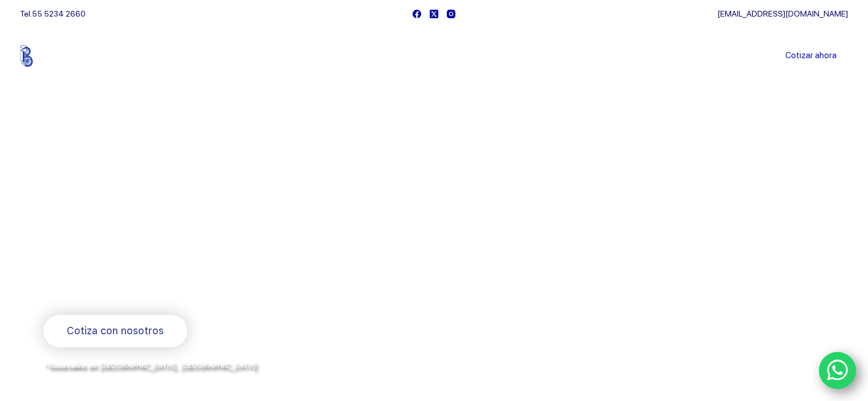 The height and width of the screenshot is (401, 868). What do you see at coordinates (838, 370) in the screenshot?
I see `a: WhatsApp` at bounding box center [838, 370].